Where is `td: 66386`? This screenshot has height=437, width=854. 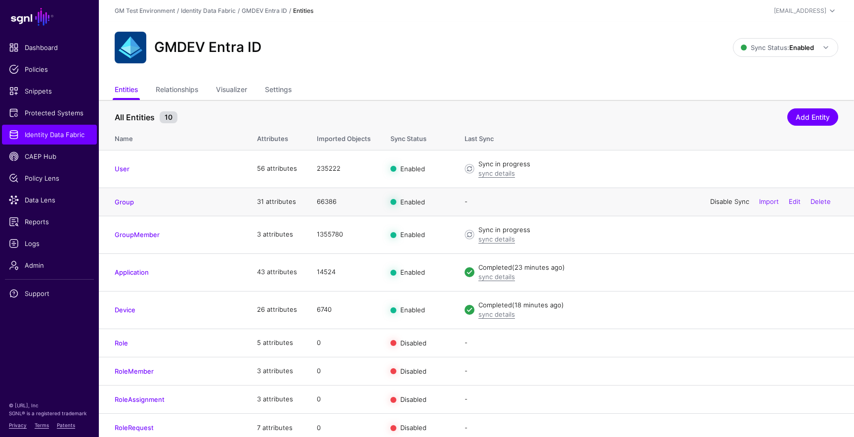
td: 66386 is located at coordinates (344, 201).